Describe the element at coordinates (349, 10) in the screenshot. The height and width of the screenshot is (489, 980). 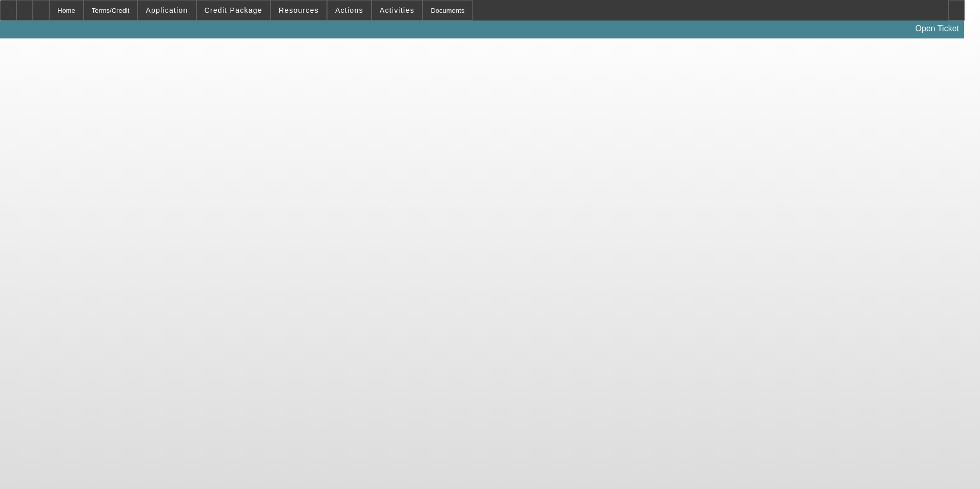
I see `span: Actions` at that location.